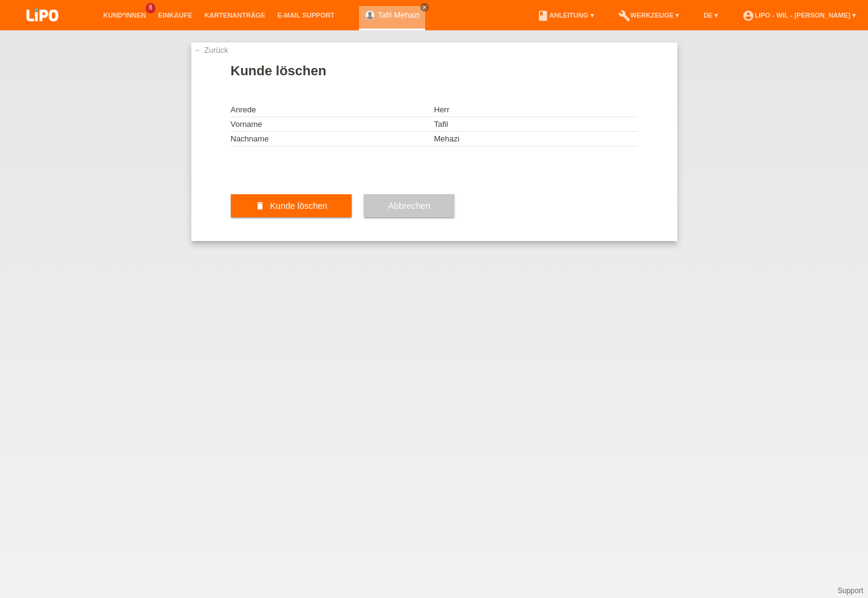 The width and height of the screenshot is (868, 598). Describe the element at coordinates (536, 124) in the screenshot. I see `td: Tafil` at that location.